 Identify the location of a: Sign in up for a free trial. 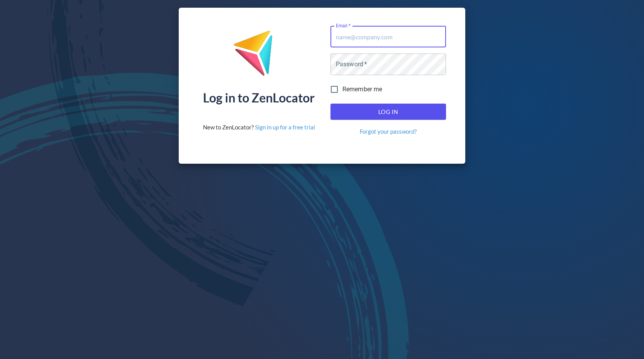
(285, 127).